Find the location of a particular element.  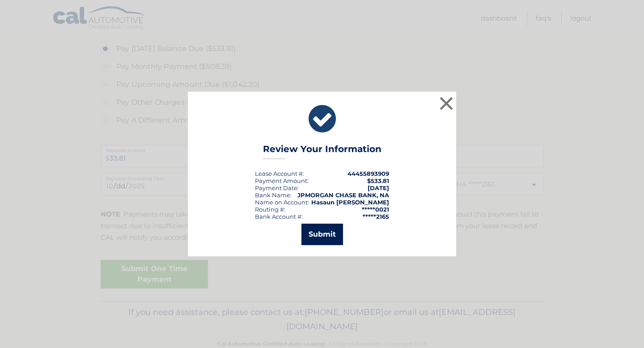

div: Bank Name: is located at coordinates (273, 195).